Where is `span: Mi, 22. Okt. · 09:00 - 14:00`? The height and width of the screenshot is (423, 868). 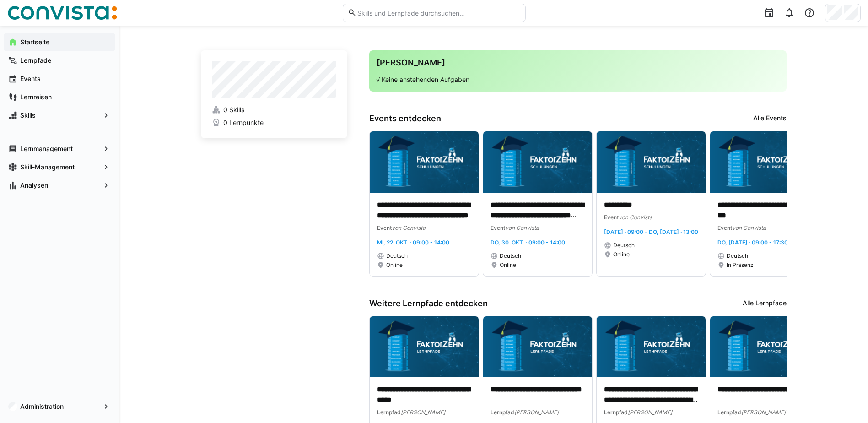
span: Mi, 22. Okt. · 09:00 - 14:00 is located at coordinates (413, 242).